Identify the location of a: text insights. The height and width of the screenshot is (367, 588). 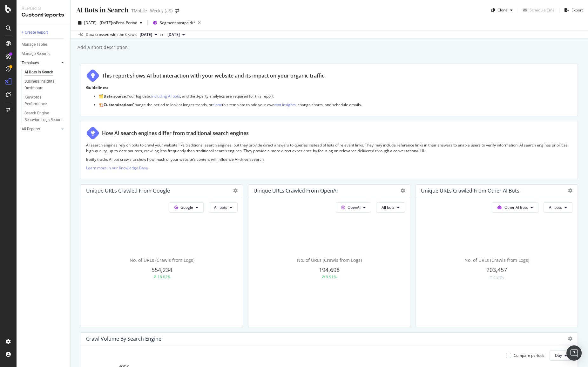
(285, 104).